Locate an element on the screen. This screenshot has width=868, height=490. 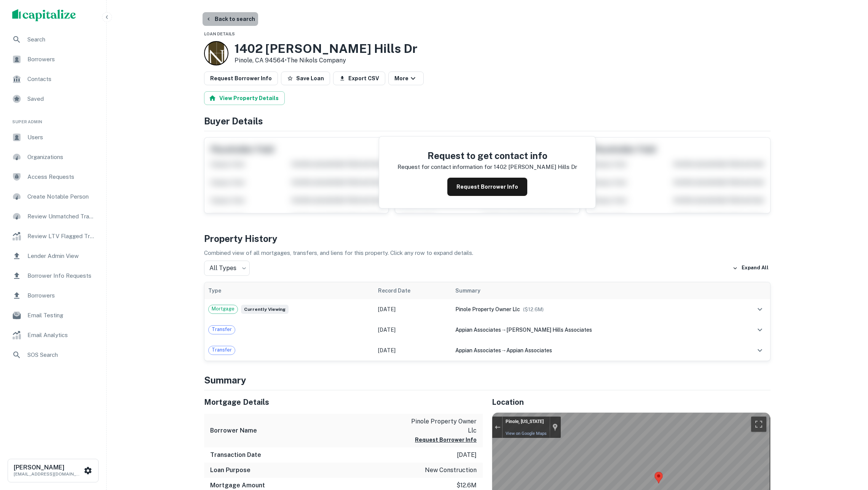
span: Email Testing is located at coordinates (61, 316).